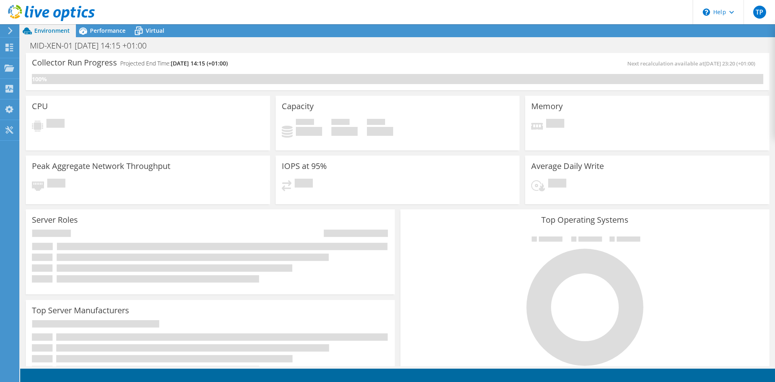 The width and height of the screenshot is (775, 382). Describe the element at coordinates (298, 106) in the screenshot. I see `h3: Capacity` at that location.